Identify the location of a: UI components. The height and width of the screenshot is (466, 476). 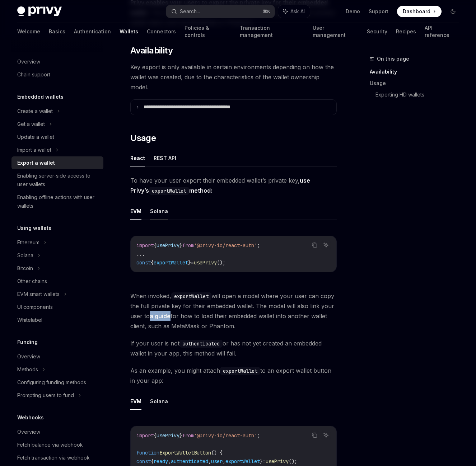
(57, 307).